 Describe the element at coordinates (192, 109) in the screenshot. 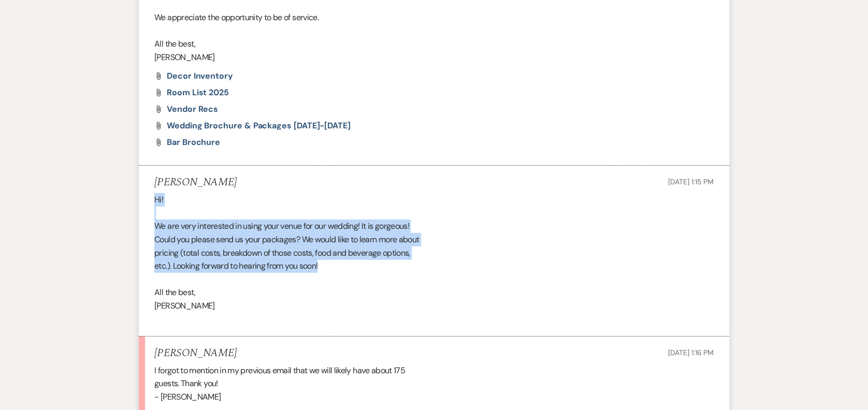

I see `a: Vendor Recs` at that location.